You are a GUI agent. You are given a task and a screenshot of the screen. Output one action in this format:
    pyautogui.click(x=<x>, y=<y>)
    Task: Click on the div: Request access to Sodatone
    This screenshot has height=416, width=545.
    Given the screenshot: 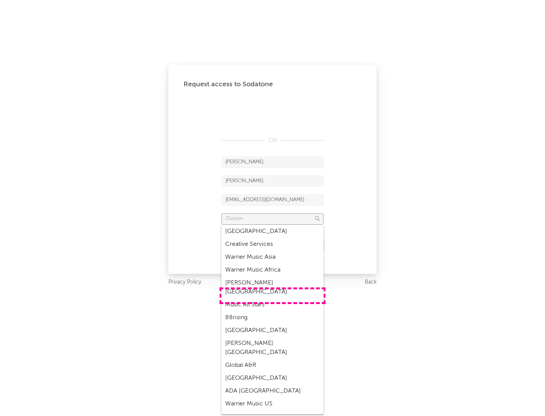 What is the action you would take?
    pyautogui.click(x=273, y=84)
    